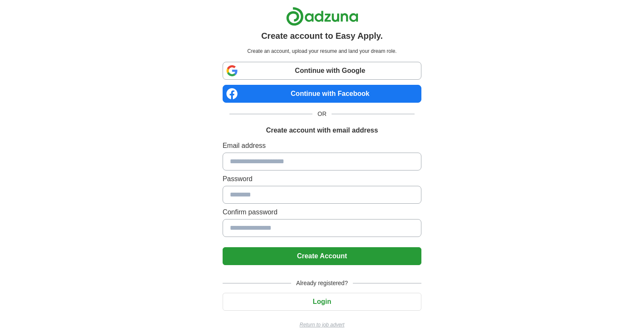 The width and height of the screenshot is (644, 335). I want to click on label: Confirm password, so click(322, 212).